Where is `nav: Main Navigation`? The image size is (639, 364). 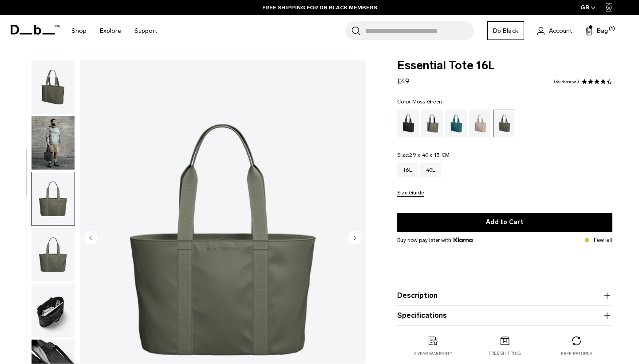
nav: Main Navigation is located at coordinates (114, 31).